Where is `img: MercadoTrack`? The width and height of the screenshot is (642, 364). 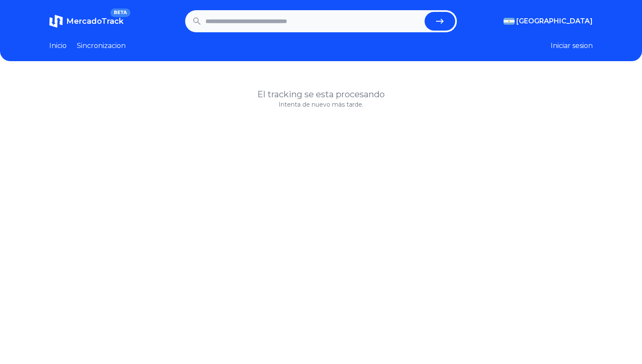
img: MercadoTrack is located at coordinates (56, 21).